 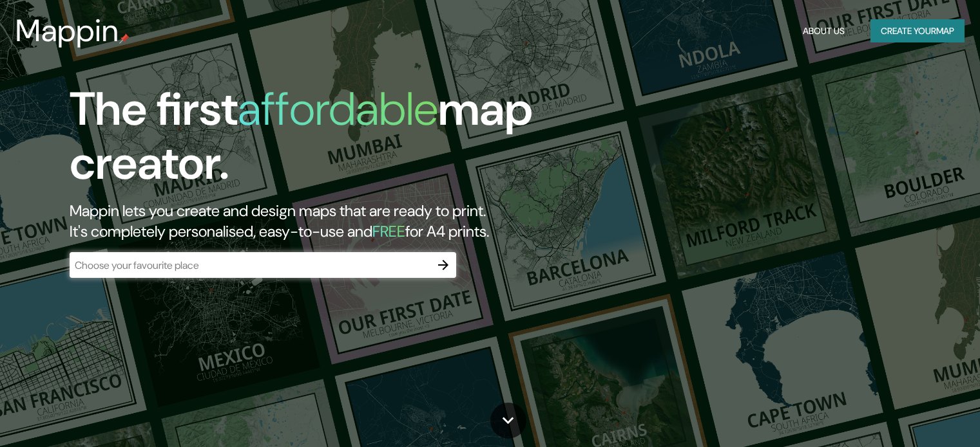 I want to click on button: Create yourmap, so click(x=918, y=31).